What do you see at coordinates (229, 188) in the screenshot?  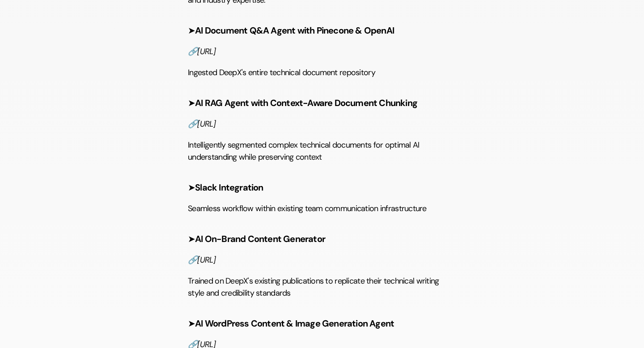 I see `strong: Slack Integration` at bounding box center [229, 188].